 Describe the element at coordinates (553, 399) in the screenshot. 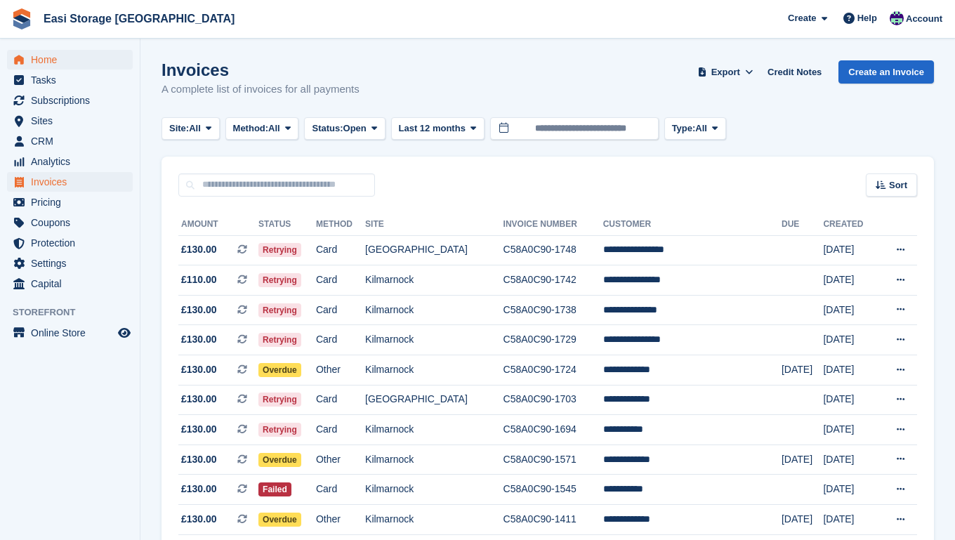

I see `td: C58A0C90-1703` at that location.